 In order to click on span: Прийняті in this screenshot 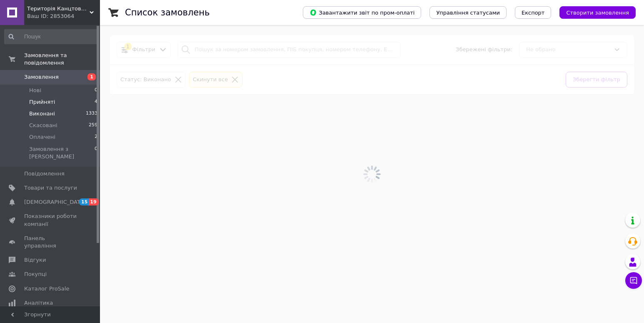, I will do `click(42, 102)`.